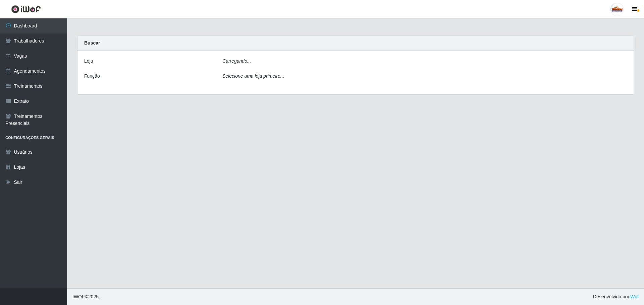 The width and height of the screenshot is (644, 305). What do you see at coordinates (88, 61) in the screenshot?
I see `label: Loja` at bounding box center [88, 61].